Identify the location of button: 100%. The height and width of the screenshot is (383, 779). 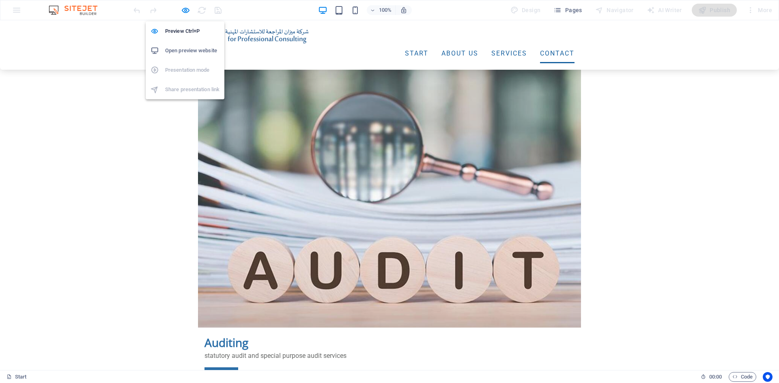
(381, 10).